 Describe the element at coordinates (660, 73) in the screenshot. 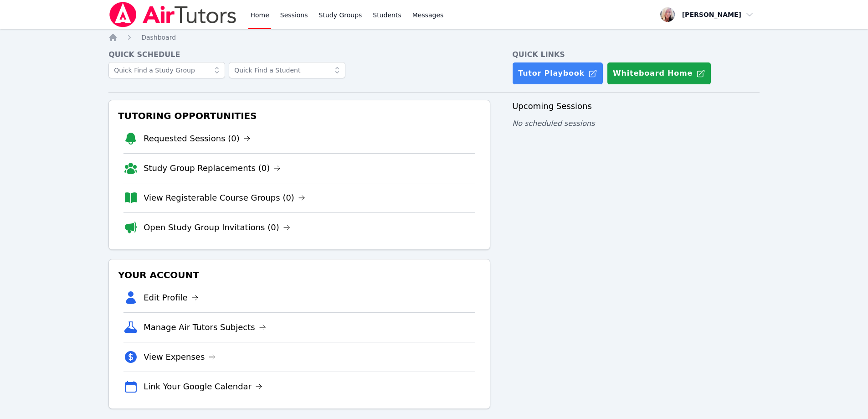

I see `button: Whiteboard Home` at that location.